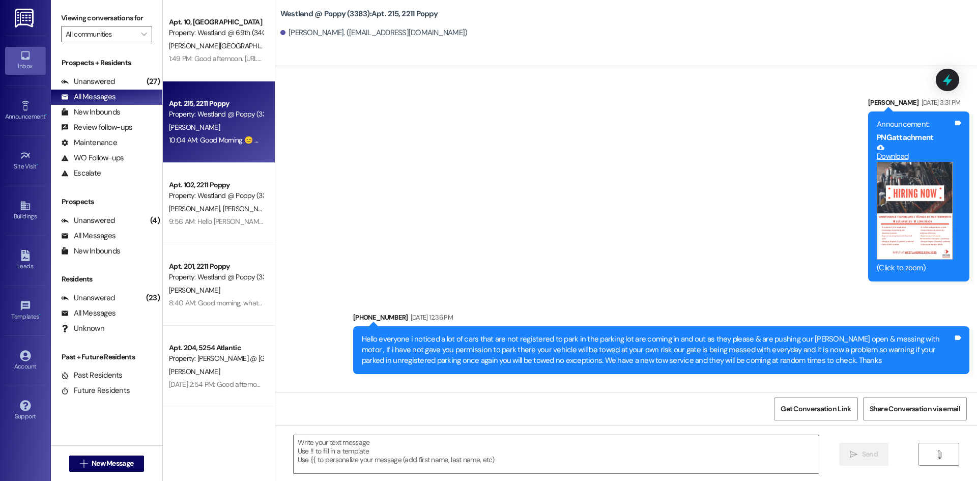  Describe the element at coordinates (25, 410) in the screenshot. I see `a: Support` at that location.